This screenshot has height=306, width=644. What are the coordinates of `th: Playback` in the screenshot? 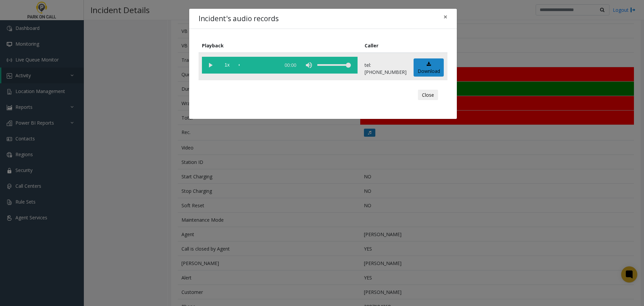 It's located at (280, 45).